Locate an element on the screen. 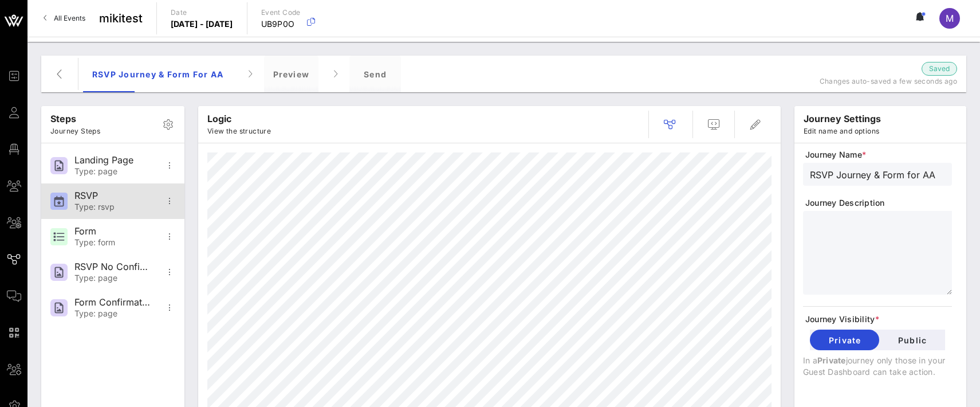  div: RSVP Journey & Form for AA is located at coordinates (159, 74).